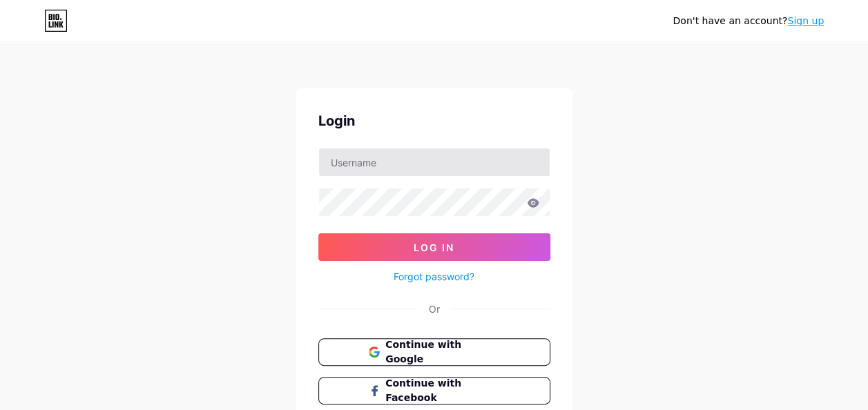 Image resolution: width=868 pixels, height=410 pixels. Describe the element at coordinates (433, 247) in the screenshot. I see `span: Log In` at that location.